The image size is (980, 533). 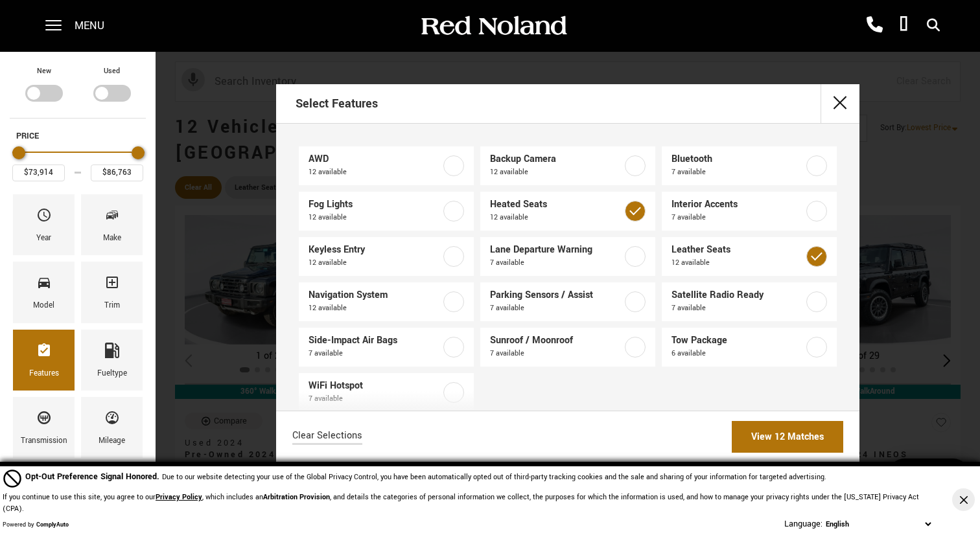 What do you see at coordinates (568, 256) in the screenshot?
I see `a: Lane Departure Warning7 available` at bounding box center [568, 256].